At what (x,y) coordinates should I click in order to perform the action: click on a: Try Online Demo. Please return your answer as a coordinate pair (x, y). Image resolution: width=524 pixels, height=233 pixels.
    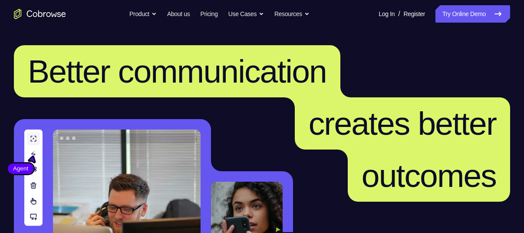
    Looking at the image, I should click on (473, 14).